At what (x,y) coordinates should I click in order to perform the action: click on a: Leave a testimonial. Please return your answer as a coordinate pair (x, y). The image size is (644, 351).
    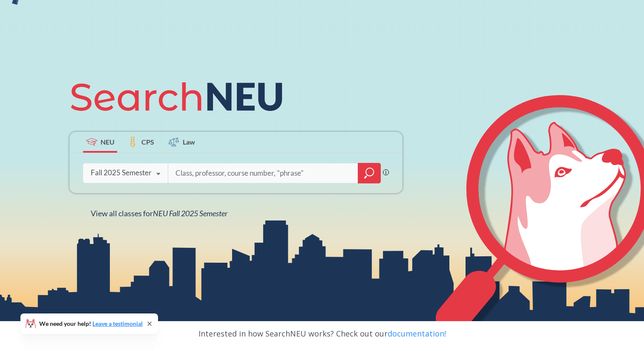
    Looking at the image, I should click on (118, 323).